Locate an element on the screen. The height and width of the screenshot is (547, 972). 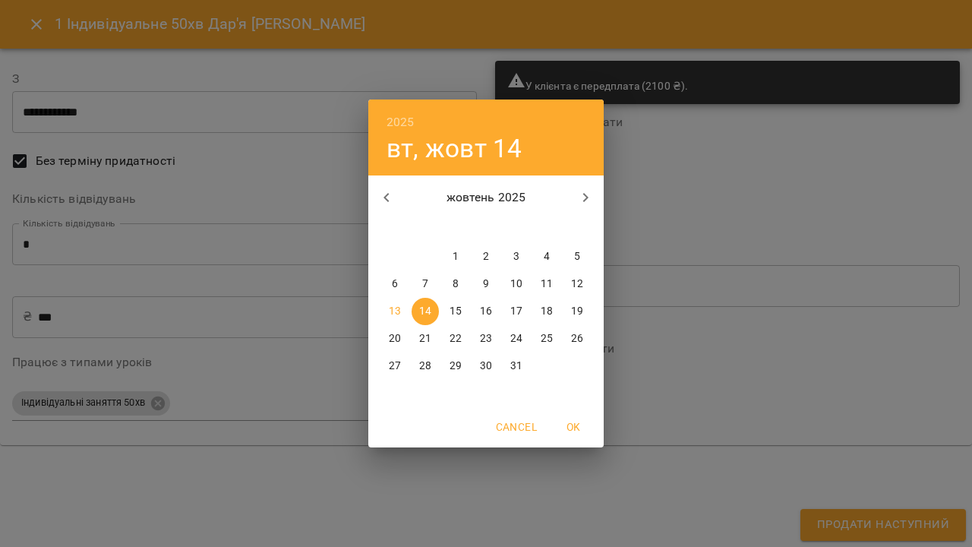
button: 16 is located at coordinates (486, 311).